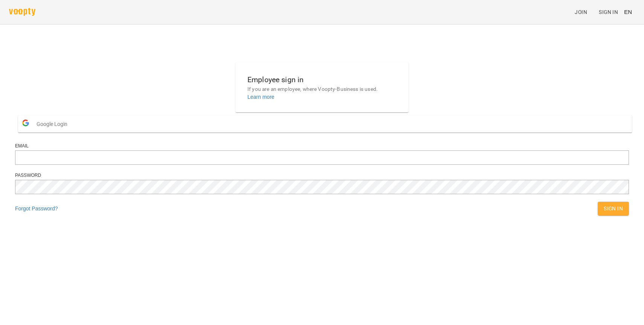 This screenshot has width=644, height=325. Describe the element at coordinates (37, 208) in the screenshot. I see `a: Forgot Password?` at that location.